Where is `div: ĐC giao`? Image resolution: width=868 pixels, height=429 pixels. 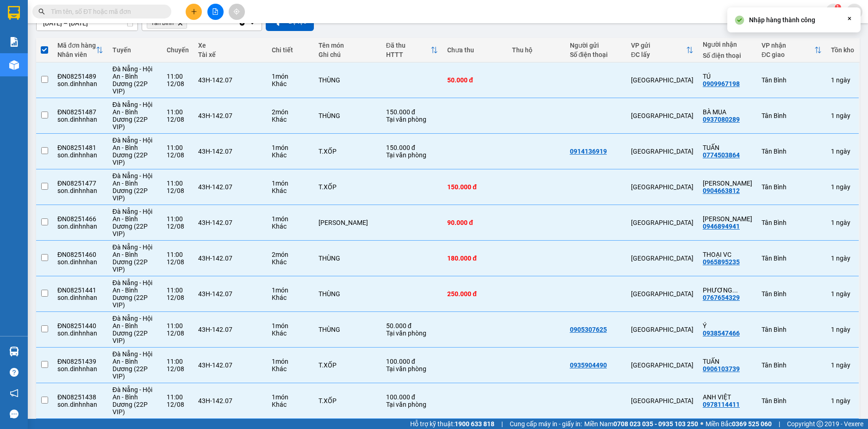 div: ĐC giao is located at coordinates (788, 55).